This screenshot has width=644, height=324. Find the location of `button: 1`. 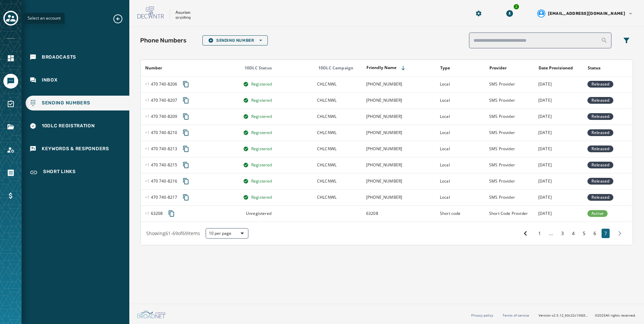

button: 1 is located at coordinates (540, 233).